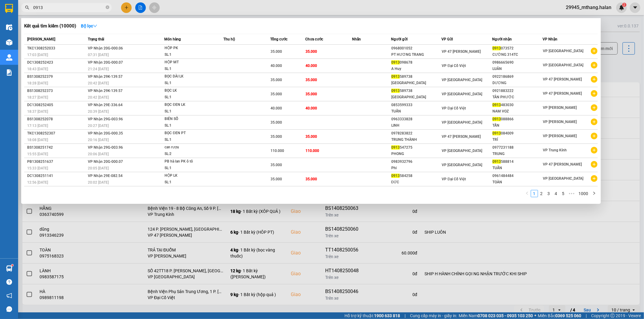 This screenshot has height=319, width=644. Describe the element at coordinates (517, 133) in the screenshot. I see `div: 084009` at that location.